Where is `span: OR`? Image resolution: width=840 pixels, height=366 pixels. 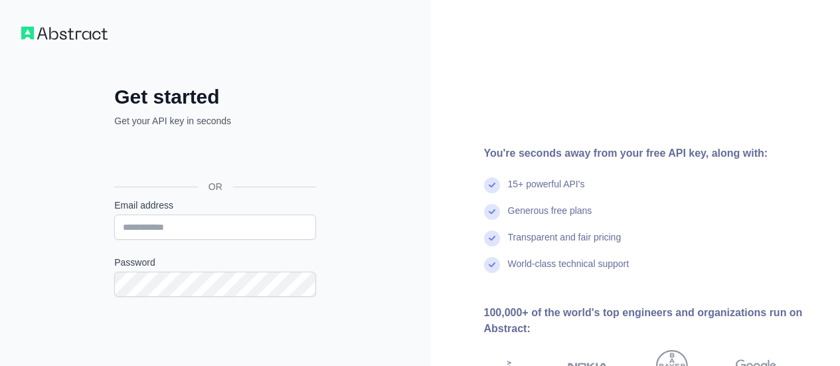 span: OR is located at coordinates (215, 187).